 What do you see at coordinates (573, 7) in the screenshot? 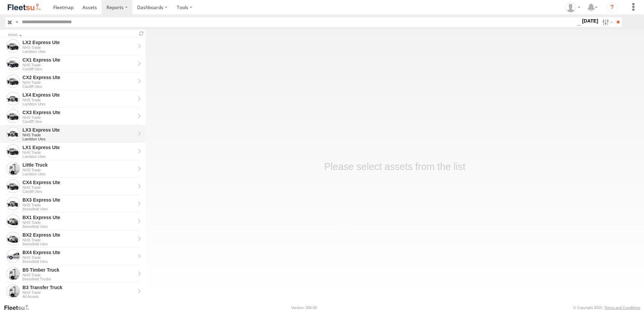
I see `div: Kelley Adamson` at bounding box center [573, 7].